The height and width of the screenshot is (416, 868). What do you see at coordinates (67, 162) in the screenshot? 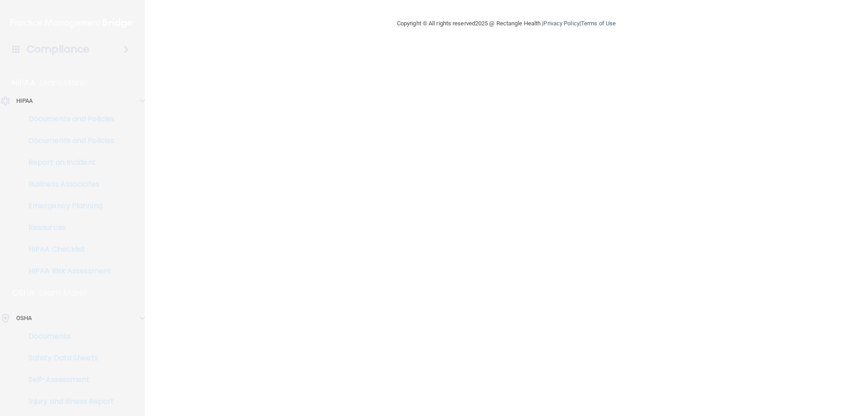
I see `p: Report an Incident` at bounding box center [67, 162].